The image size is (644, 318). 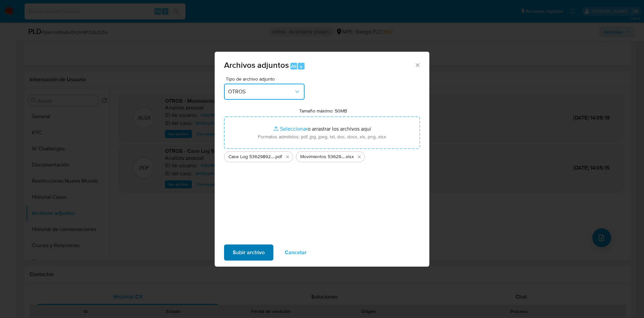 I want to click on button: OTROS, so click(x=265, y=92).